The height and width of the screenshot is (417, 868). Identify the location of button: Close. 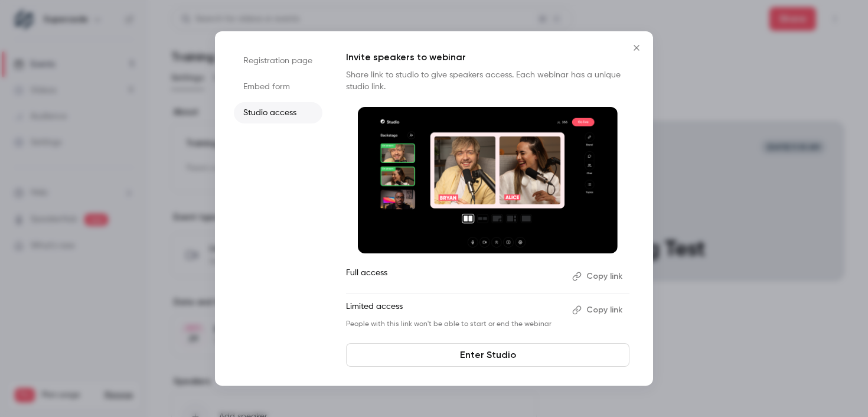
(637, 48).